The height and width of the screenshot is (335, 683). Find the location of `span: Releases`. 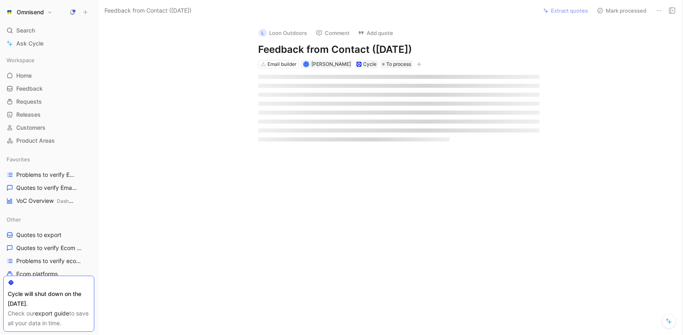

span: Releases is located at coordinates (28, 115).